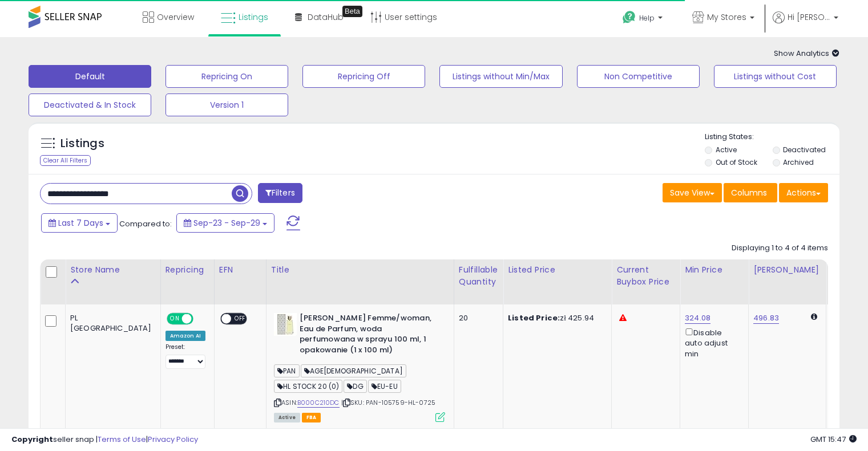 This screenshot has height=451, width=868. What do you see at coordinates (638, 77) in the screenshot?
I see `button: Non Competitive` at bounding box center [638, 77].